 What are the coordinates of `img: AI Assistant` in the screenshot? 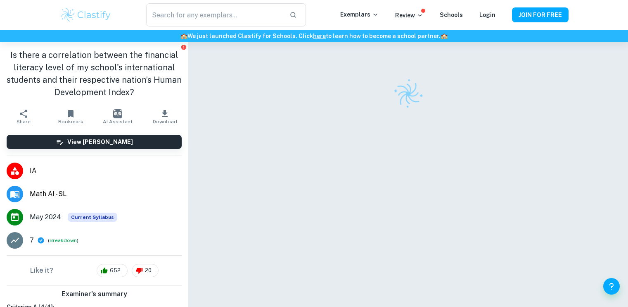 It's located at (118, 114).